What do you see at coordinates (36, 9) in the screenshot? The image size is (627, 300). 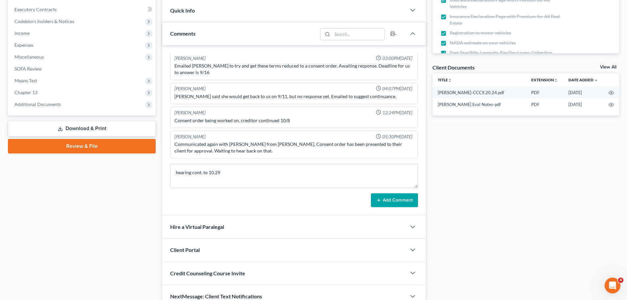 I see `span: Executory Contracts` at bounding box center [36, 9].